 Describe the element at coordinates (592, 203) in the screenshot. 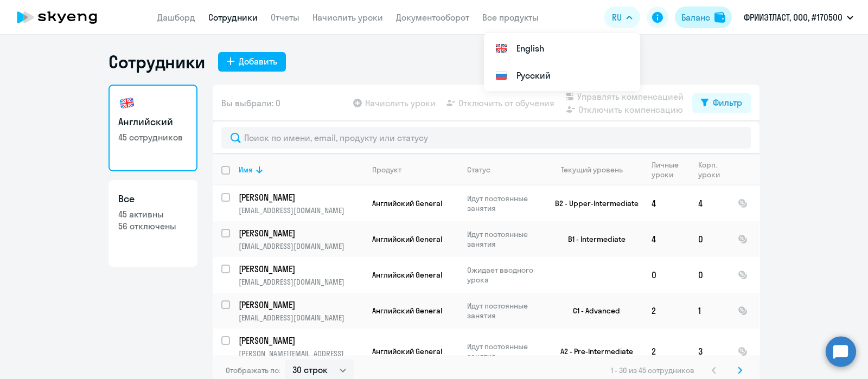

I see `td: B2 - Upper-Intermediate` at that location.